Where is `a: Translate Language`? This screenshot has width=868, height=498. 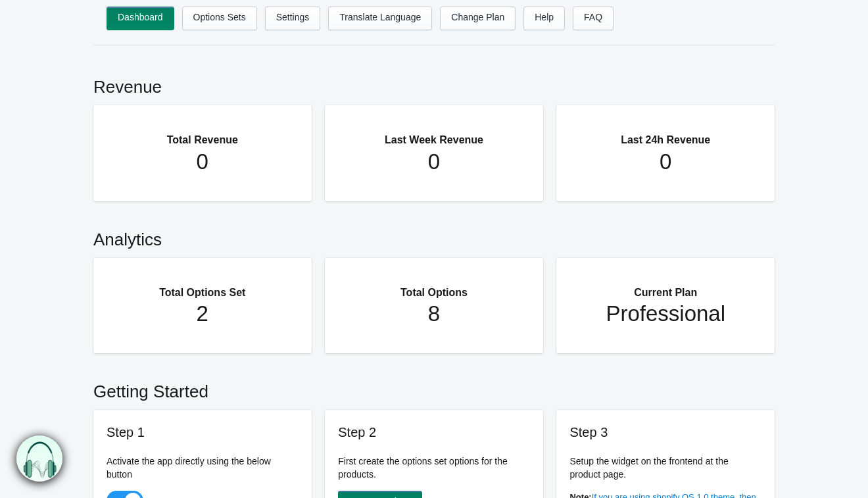
a: Translate Language is located at coordinates (380, 18).